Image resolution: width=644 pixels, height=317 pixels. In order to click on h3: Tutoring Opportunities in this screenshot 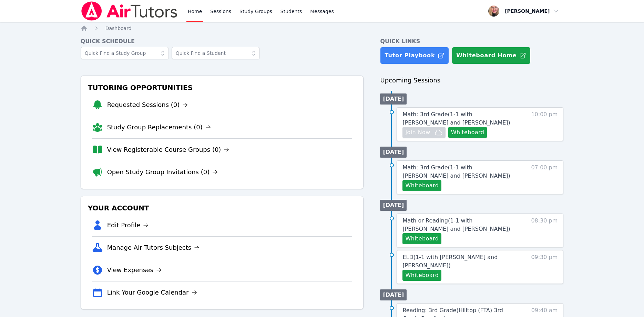, I will do `click(222, 88)`.